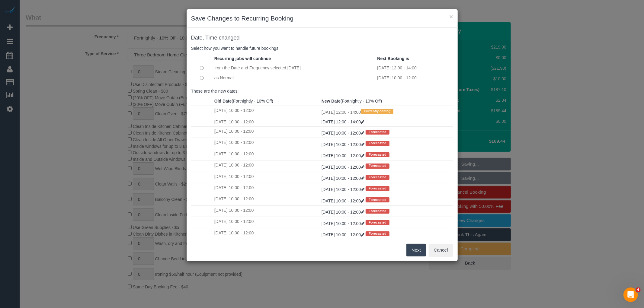 The height and width of the screenshot is (308, 644). What do you see at coordinates (322, 48) in the screenshot?
I see `p: Select how you want to handle future bookings:` at bounding box center [322, 48].